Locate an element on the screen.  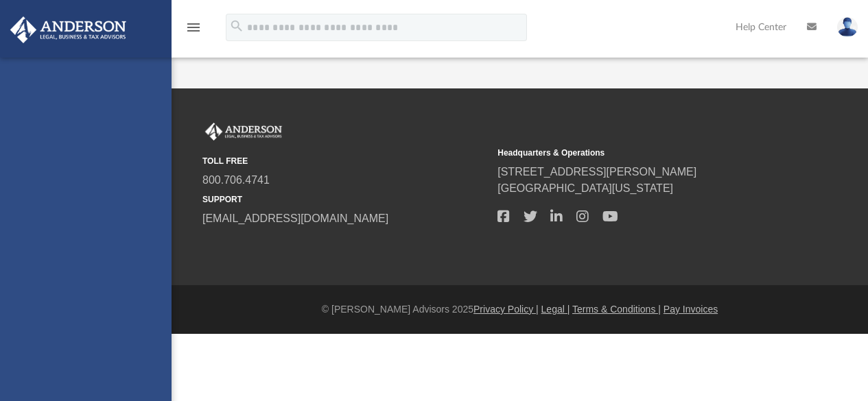
i: search is located at coordinates (236, 26).